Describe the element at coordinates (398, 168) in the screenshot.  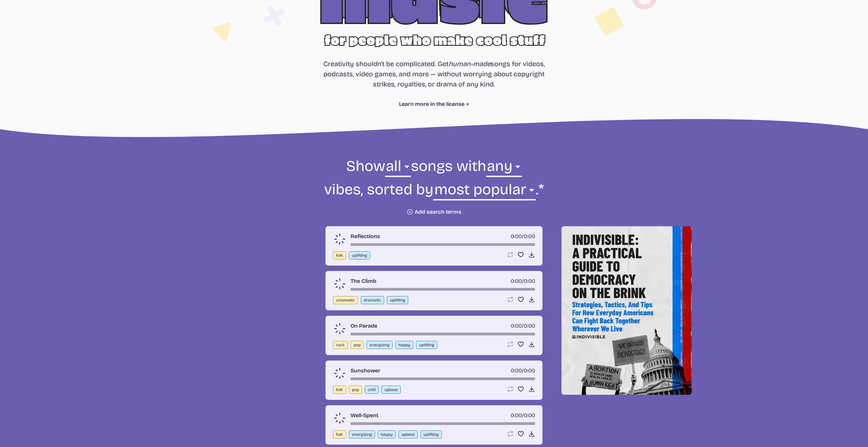
I see `select: genre` at that location.